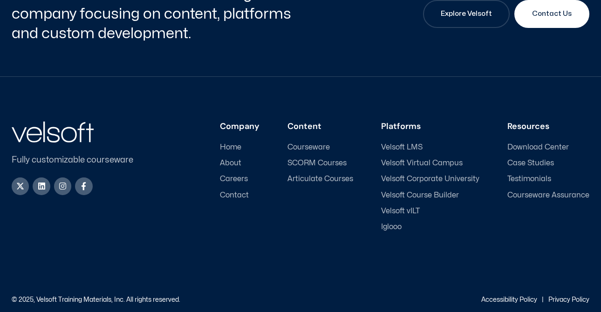 The height and width of the screenshot is (312, 601). Describe the element at coordinates (430, 179) in the screenshot. I see `span: Velsoft Corporate University` at that location.